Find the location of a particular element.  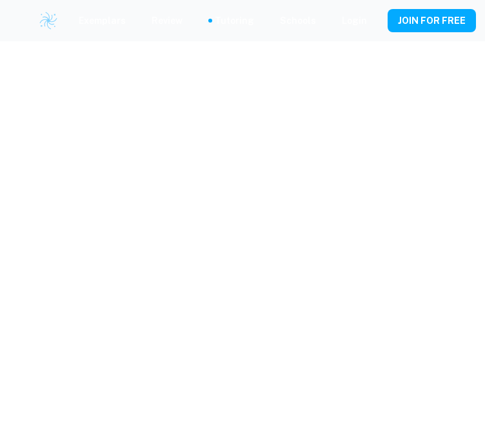

a: Tutoring is located at coordinates (234, 21).